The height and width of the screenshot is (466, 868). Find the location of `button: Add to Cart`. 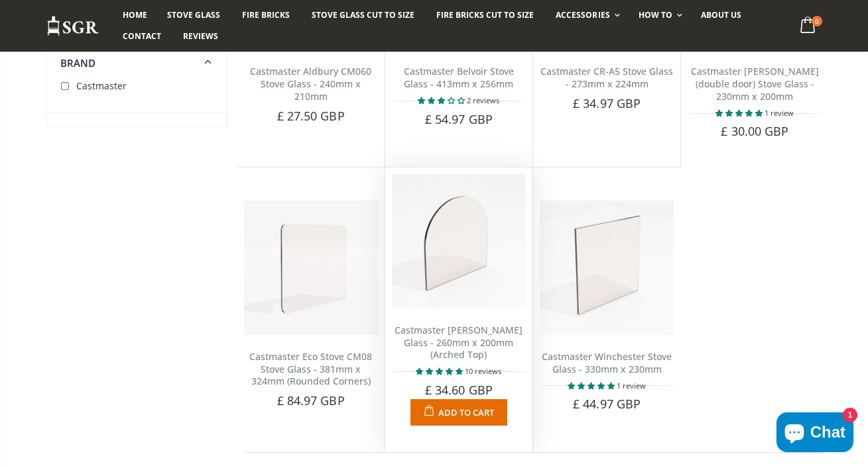

button: Add to Cart is located at coordinates (458, 413).